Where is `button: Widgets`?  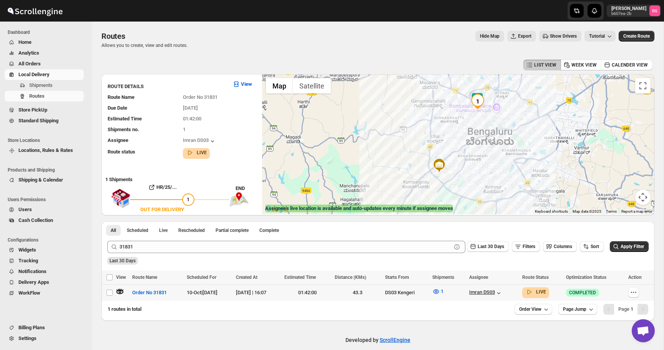 button: Widgets is located at coordinates (44, 250).